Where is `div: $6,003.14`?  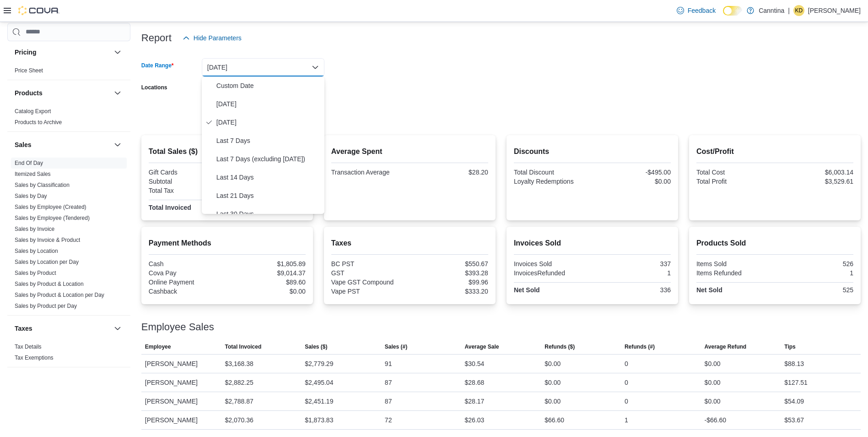 div: $6,003.14 is located at coordinates (815, 173).